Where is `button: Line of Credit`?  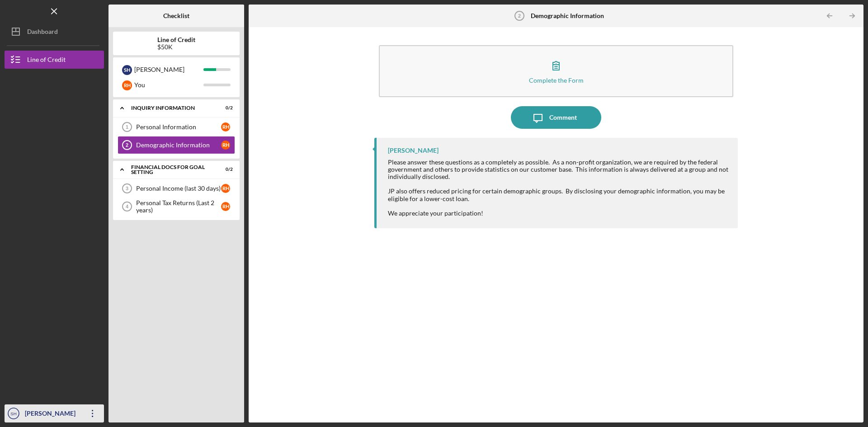
button: Line of Credit is located at coordinates (54, 60).